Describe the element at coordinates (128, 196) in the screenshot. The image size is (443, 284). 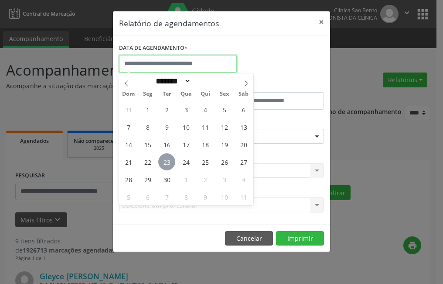
I see `span: Outubro 5, 2025` at that location.